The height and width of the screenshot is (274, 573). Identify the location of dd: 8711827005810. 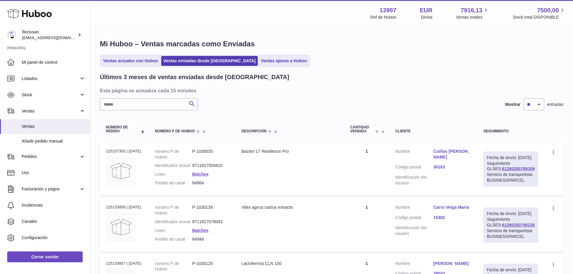
(211, 165).